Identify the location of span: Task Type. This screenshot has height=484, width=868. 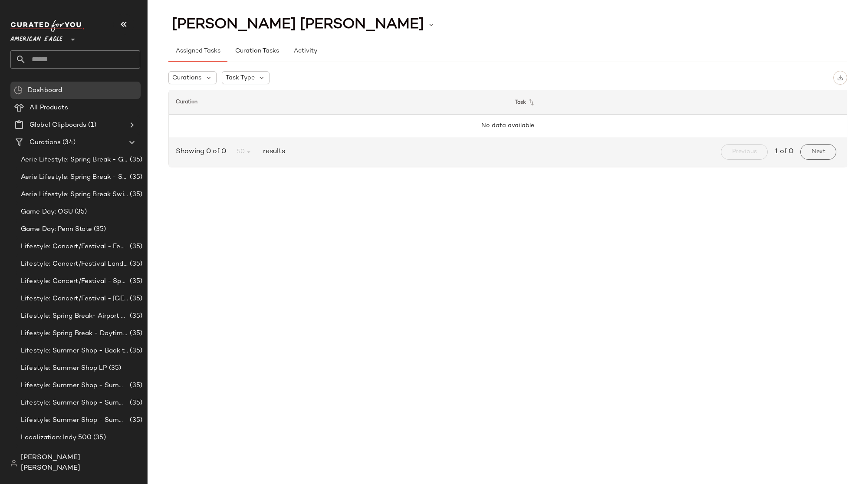
(240, 78).